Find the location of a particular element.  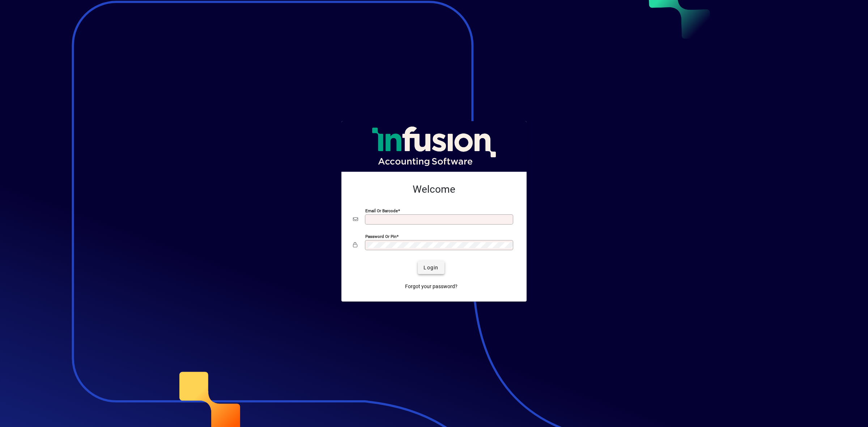

span: Forgot your password? is located at coordinates (431, 287).